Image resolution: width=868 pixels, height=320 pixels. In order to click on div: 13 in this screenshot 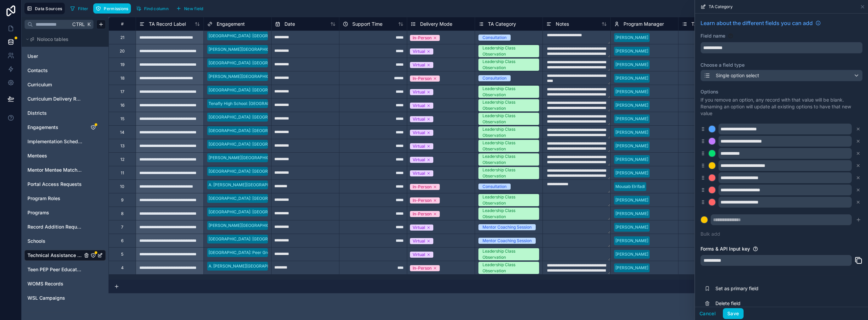, I will do `click(123, 146)`.